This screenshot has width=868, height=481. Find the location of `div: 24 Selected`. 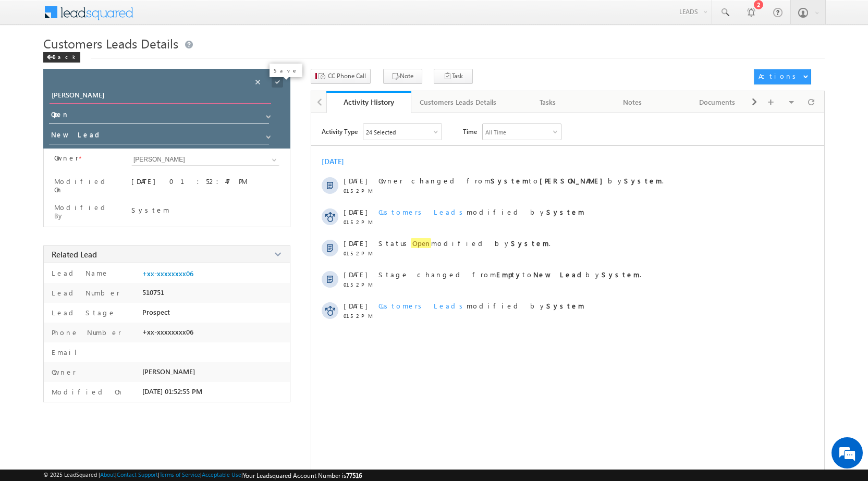

div: 24 Selected is located at coordinates (380, 132).